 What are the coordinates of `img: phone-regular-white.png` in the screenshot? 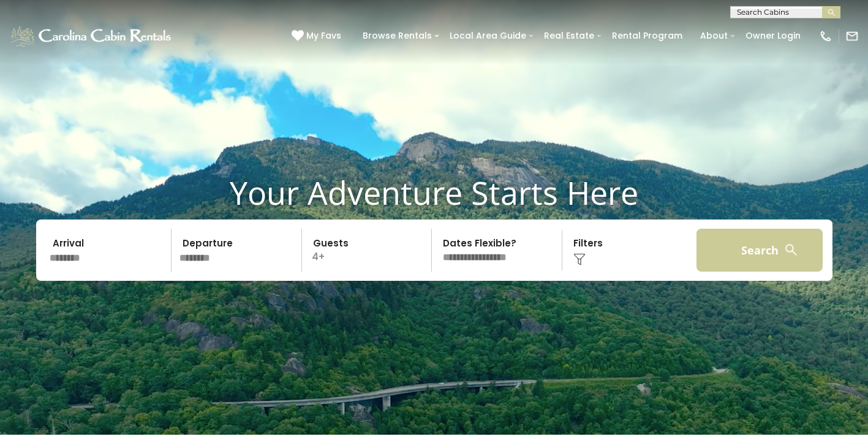 It's located at (826, 36).